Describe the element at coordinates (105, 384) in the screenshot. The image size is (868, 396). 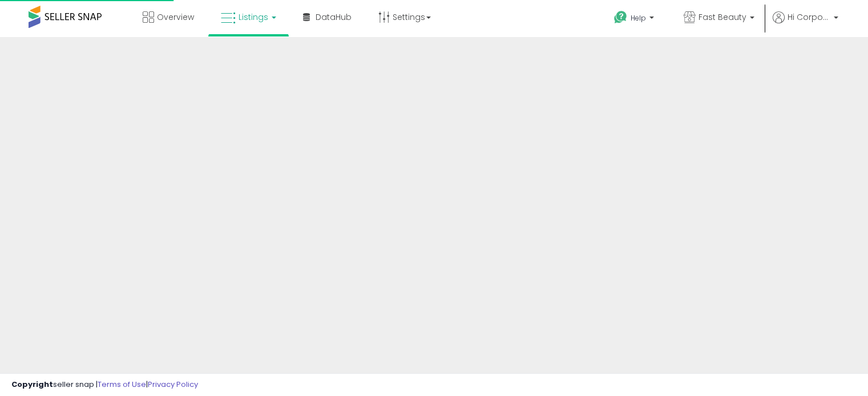
I see `div: seller snap | |` at that location.